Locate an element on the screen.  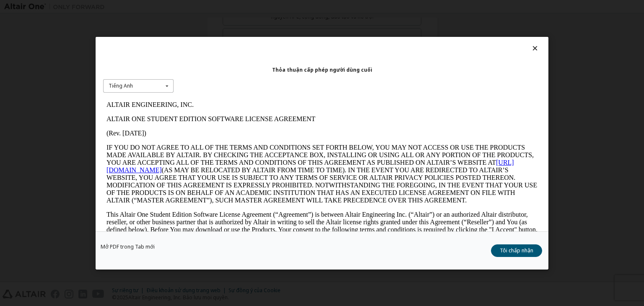
a: Mở PDF trong Tab mới is located at coordinates (128, 247).